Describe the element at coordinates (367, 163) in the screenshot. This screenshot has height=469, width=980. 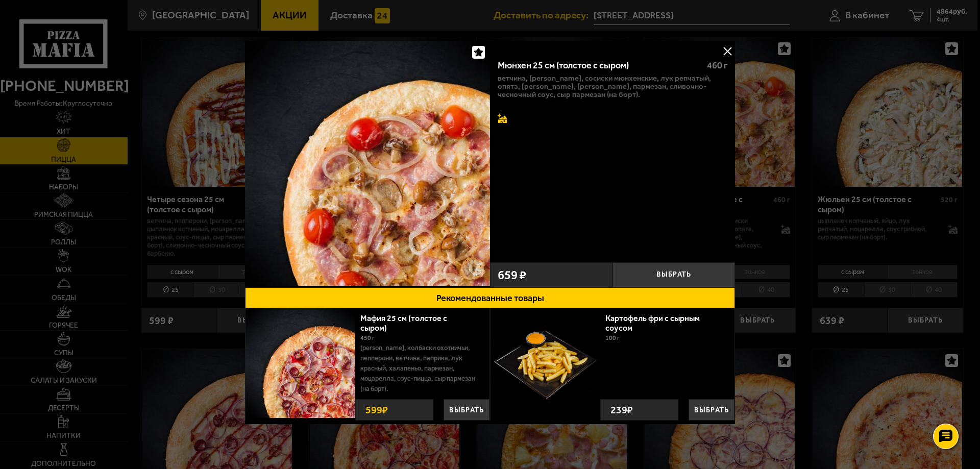
I see `img: Мюнхен 25 см (толстое с сыром)` at that location.